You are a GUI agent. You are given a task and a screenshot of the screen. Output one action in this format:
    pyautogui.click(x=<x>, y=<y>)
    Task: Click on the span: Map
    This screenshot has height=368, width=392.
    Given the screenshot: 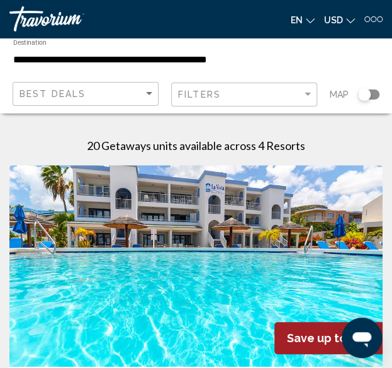 What is the action you would take?
    pyautogui.click(x=339, y=94)
    